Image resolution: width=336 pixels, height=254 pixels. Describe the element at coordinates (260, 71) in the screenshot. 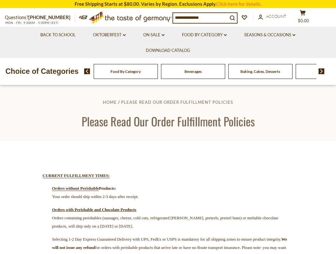

I see `span: Baking, Cakes, Desserts` at that location.